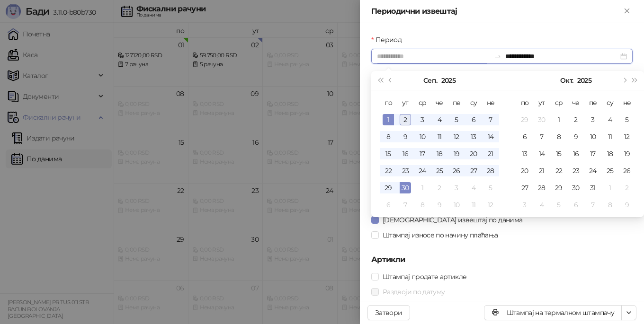  I want to click on td: 2025-09-06, so click(473, 120).